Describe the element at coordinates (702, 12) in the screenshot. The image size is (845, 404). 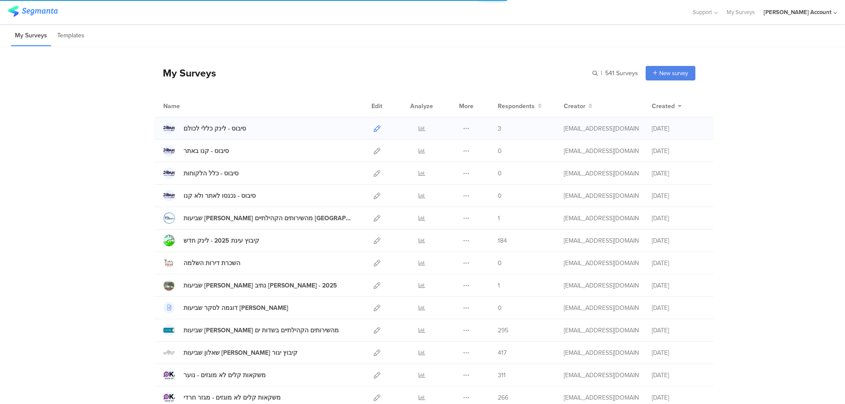
I see `span: Support` at that location.